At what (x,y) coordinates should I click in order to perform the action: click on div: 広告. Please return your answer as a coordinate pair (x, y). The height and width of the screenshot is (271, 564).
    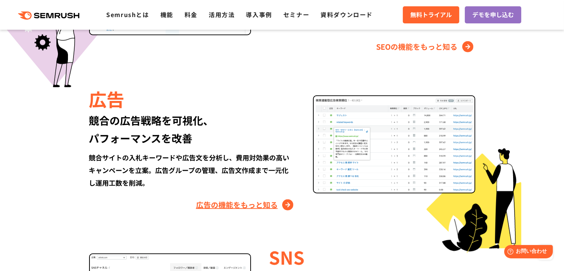
    Looking at the image, I should click on (192, 99).